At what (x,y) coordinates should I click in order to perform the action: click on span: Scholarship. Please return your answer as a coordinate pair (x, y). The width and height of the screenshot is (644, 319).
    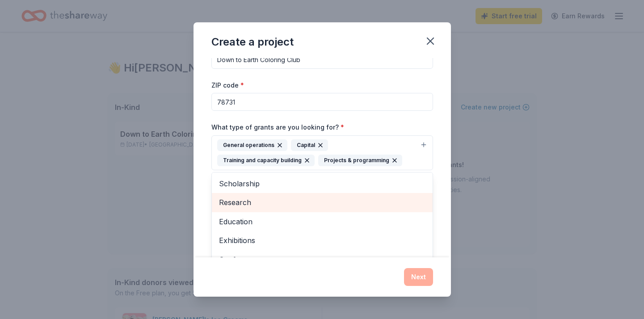
    Looking at the image, I should click on (322, 183).